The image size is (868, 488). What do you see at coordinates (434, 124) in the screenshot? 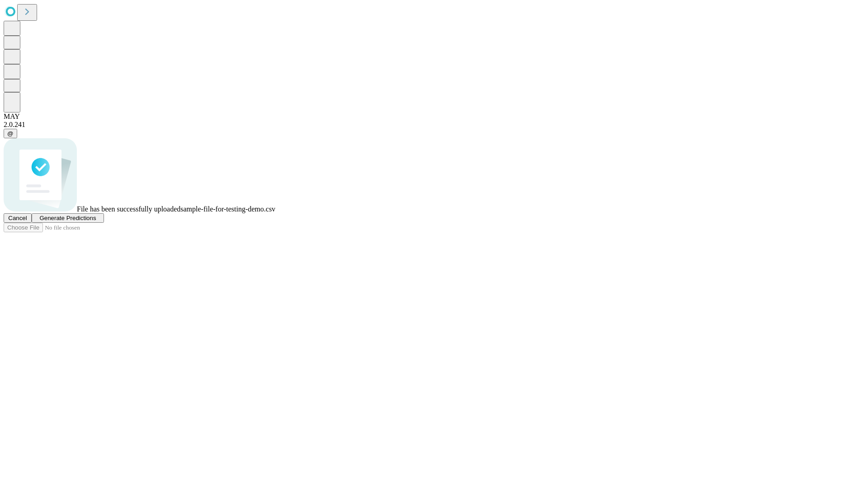
I see `div: 2.0.241` at bounding box center [434, 124].